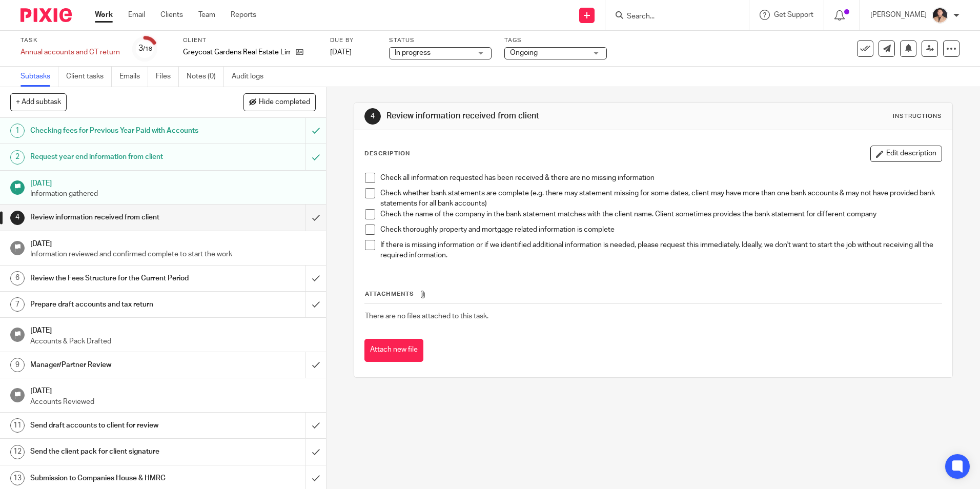 This screenshot has width=980, height=489. Describe the element at coordinates (118, 426) in the screenshot. I see `h1: Send draft accounts to client for review` at that location.